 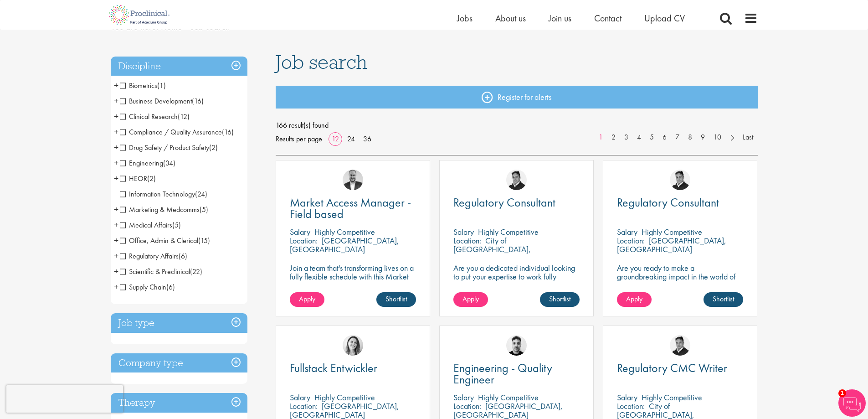 I want to click on span: About us, so click(x=510, y=18).